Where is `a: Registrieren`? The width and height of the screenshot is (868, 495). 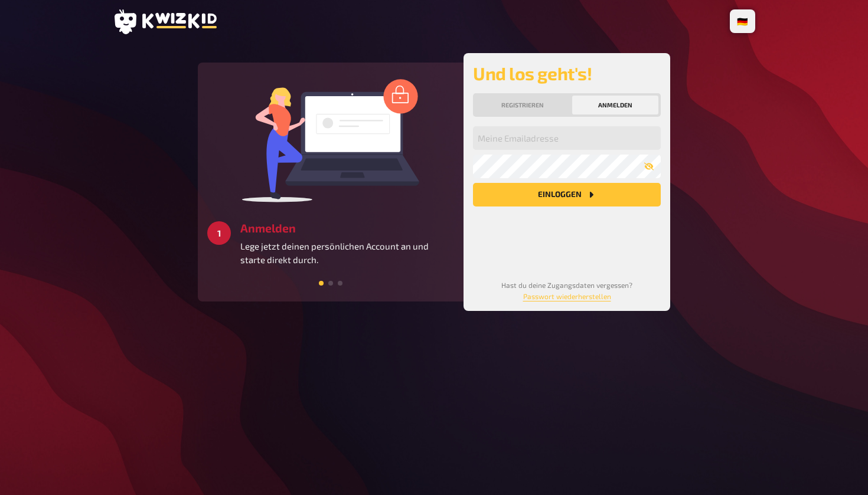
a: Registrieren is located at coordinates (523, 105).